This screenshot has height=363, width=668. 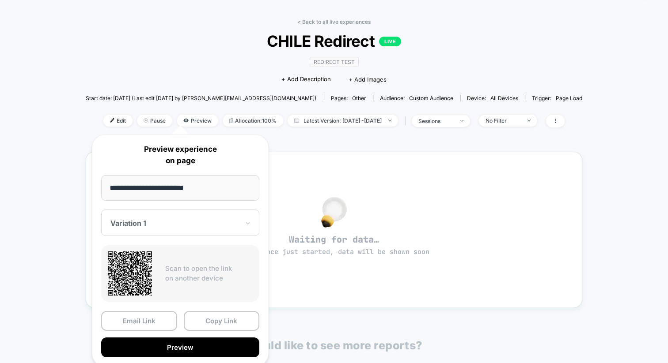 What do you see at coordinates (231, 121) in the screenshot?
I see `img: rebalance` at bounding box center [231, 121].